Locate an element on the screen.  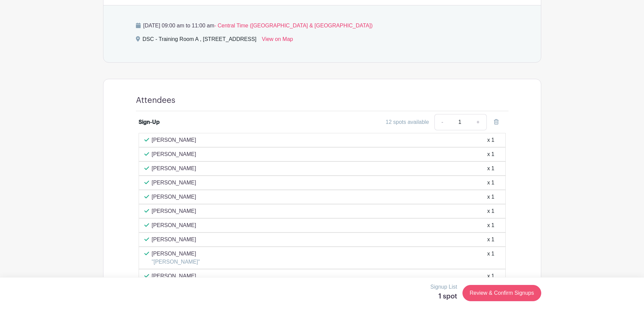
a: View on Map is located at coordinates (278, 41).